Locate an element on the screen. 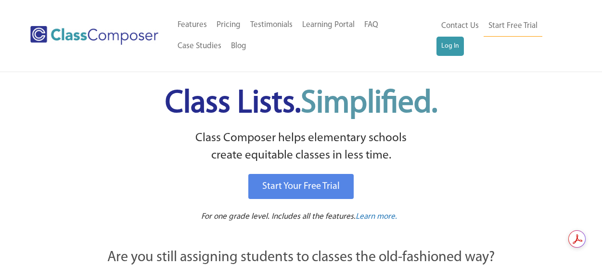 The image size is (602, 265). a: Log In is located at coordinates (450, 46).